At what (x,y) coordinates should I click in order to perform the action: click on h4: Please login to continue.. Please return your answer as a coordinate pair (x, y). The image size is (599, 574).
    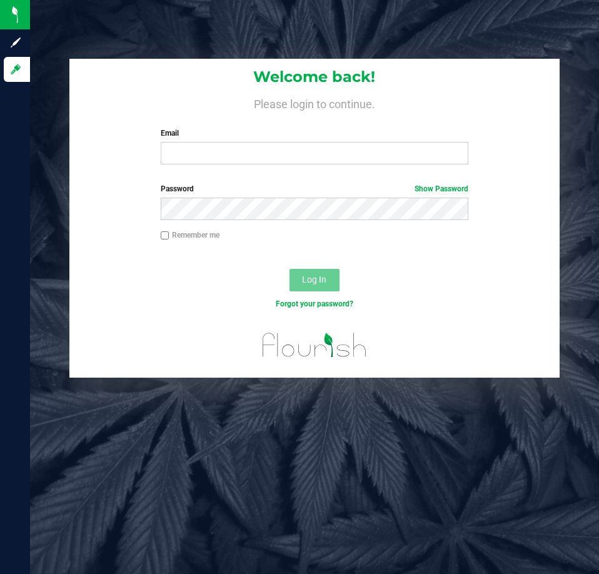
    Looking at the image, I should click on (314, 103).